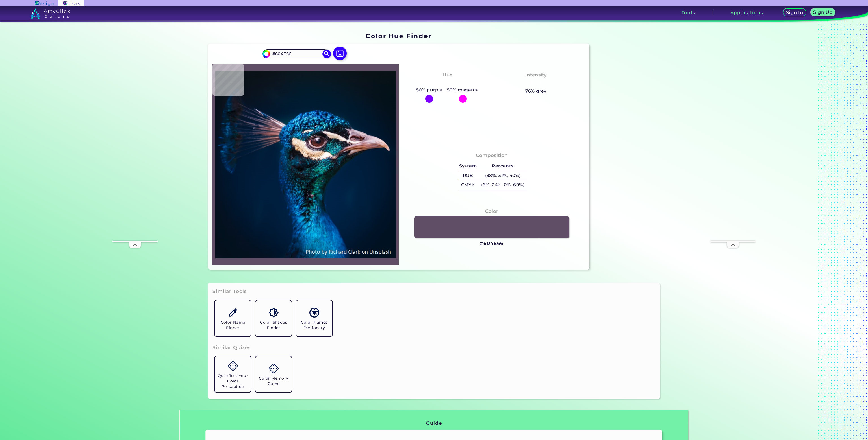  I want to click on a: Color Shades Finder, so click(274, 319).